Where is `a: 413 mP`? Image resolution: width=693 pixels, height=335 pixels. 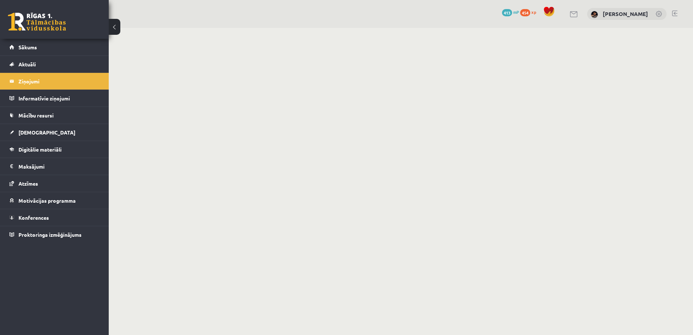
a: 413 mP is located at coordinates (510, 12).